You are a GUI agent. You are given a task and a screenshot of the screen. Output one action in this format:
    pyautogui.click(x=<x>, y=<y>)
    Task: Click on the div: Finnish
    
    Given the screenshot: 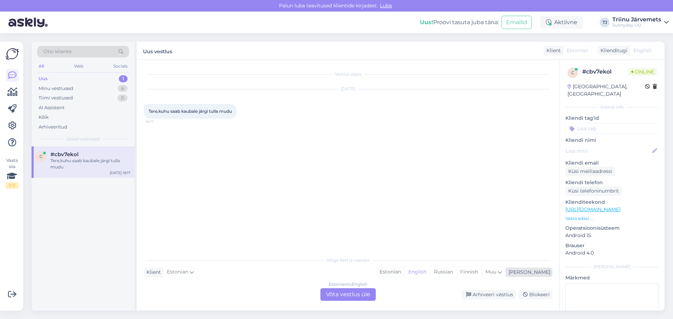 What is the action you would take?
    pyautogui.click(x=469, y=272)
    